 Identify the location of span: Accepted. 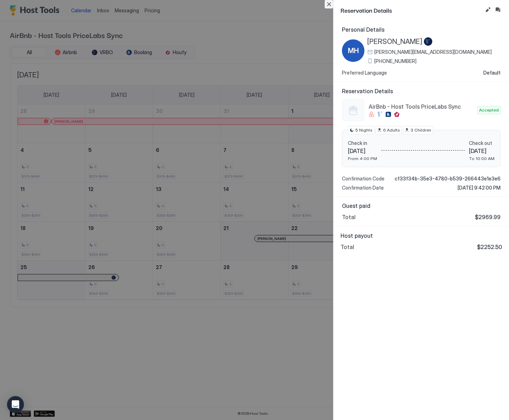
(490, 110).